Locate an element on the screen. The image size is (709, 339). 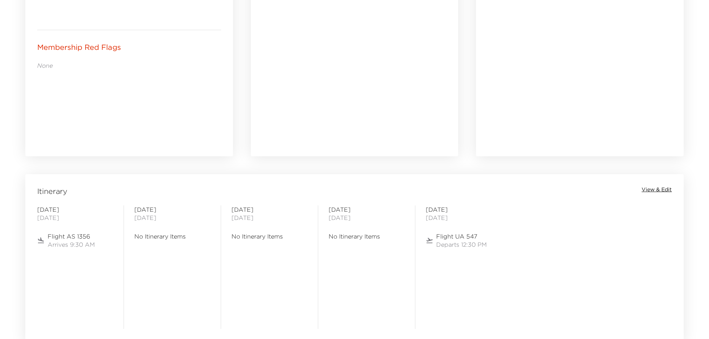
span: Flight UA 547 is located at coordinates (462, 236).